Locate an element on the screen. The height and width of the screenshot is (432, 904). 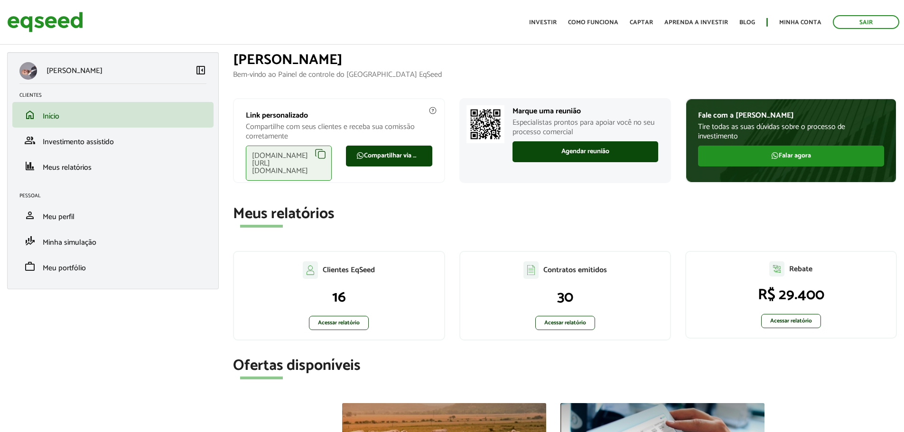
li: Meu portfólio is located at coordinates (113, 267).